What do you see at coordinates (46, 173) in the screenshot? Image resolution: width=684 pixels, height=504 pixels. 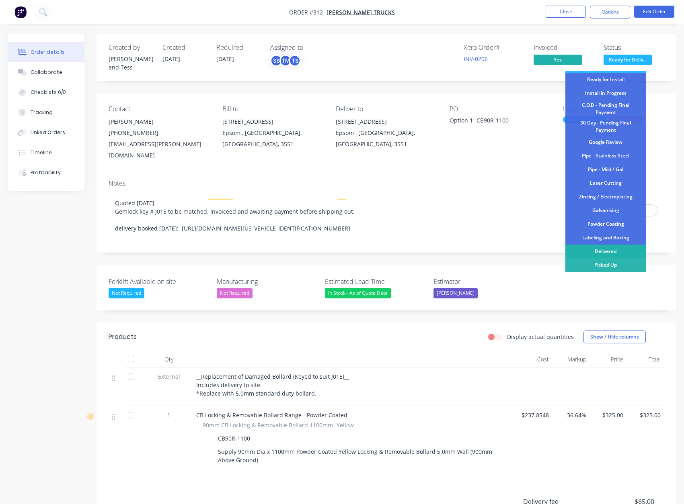 I see `button: Profitability` at bounding box center [46, 173].